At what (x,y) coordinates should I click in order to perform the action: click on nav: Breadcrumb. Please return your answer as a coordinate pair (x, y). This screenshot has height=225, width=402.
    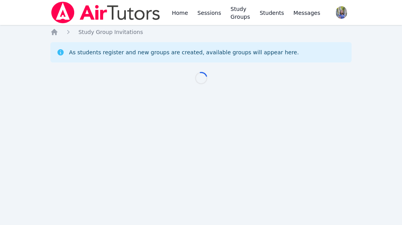
    Looking at the image, I should click on (201, 32).